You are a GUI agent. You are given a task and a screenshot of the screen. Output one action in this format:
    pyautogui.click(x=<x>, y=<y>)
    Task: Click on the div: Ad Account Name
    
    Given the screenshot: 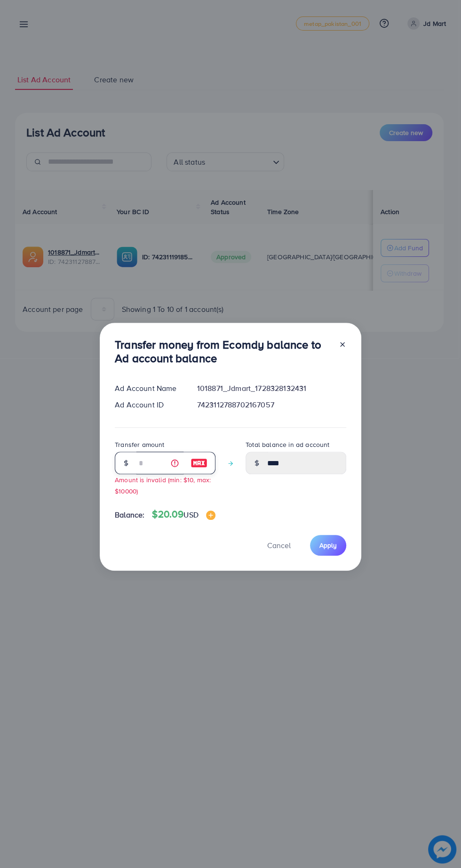 What is the action you would take?
    pyautogui.click(x=148, y=388)
    